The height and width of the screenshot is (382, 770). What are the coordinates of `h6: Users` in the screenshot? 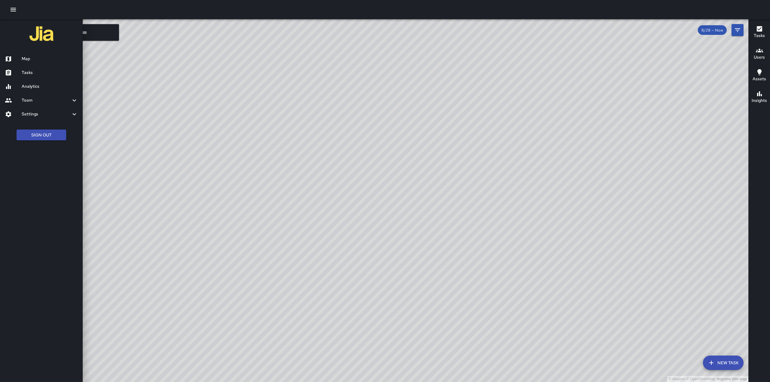 It's located at (759, 57).